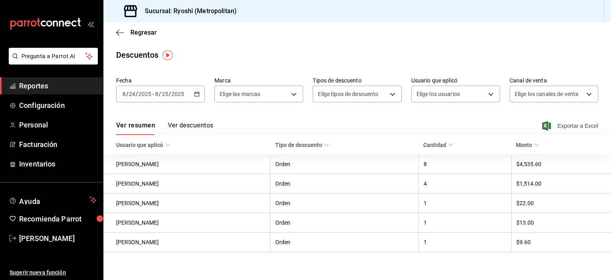 The image size is (611, 280). What do you see at coordinates (465, 164) in the screenshot?
I see `th: 8` at bounding box center [465, 164].